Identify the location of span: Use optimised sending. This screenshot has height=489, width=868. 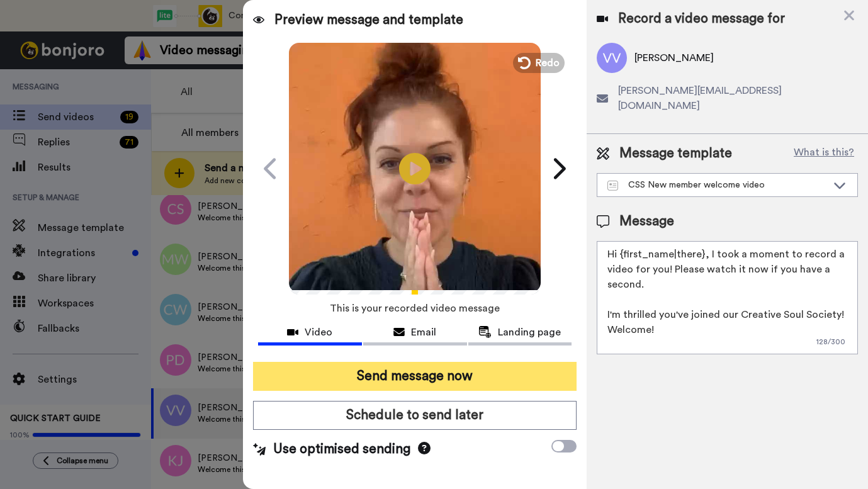
(342, 449).